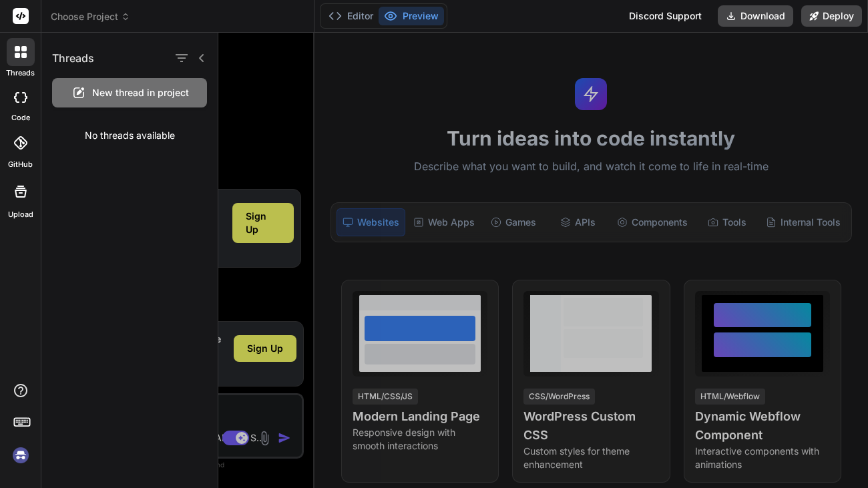 The width and height of the screenshot is (868, 488). What do you see at coordinates (21, 455) in the screenshot?
I see `img: signin` at bounding box center [21, 455].